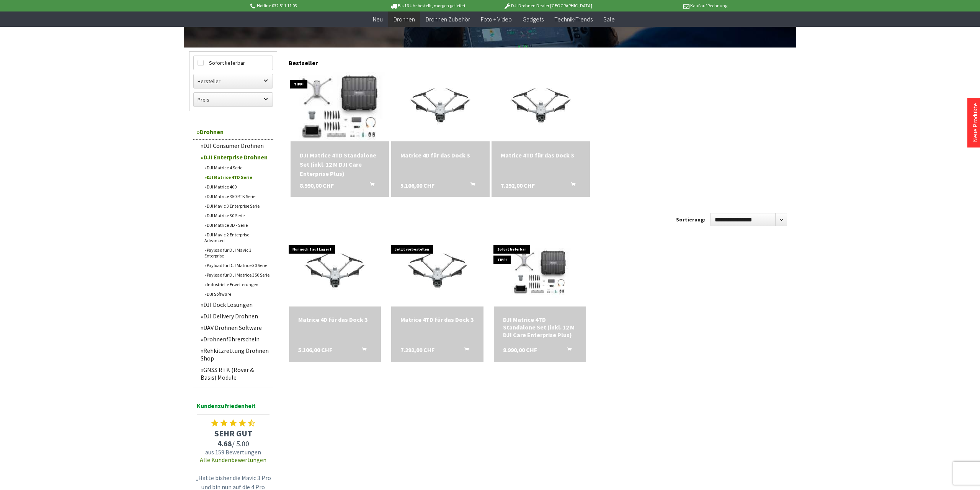  Describe the element at coordinates (668, 6) in the screenshot. I see `p: Kauf auf Rechnung` at that location.